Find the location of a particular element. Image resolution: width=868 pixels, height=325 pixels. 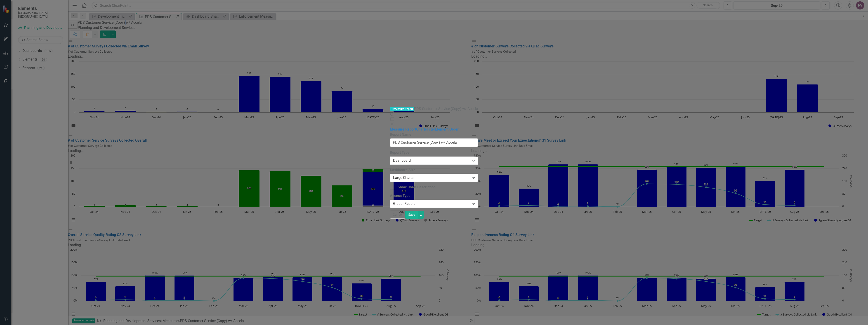

label: Report Name is located at coordinates (434, 134).